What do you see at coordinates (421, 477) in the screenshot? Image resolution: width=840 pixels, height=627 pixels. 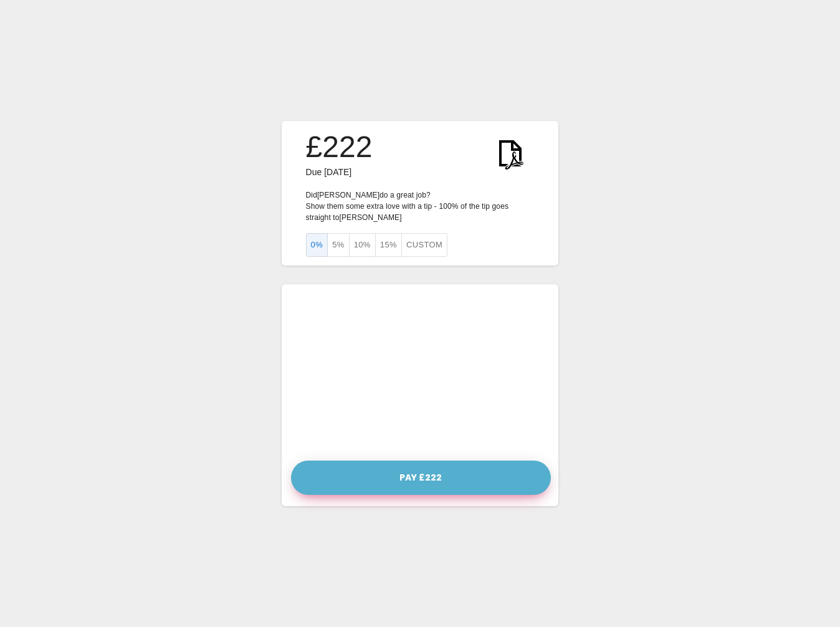 I see `button: Pay £222` at bounding box center [421, 477].